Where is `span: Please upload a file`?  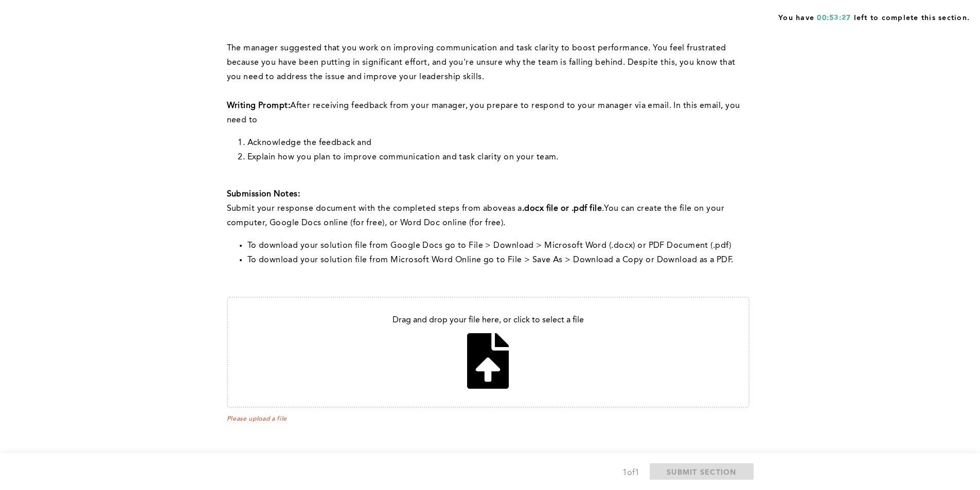 span: Please upload a file is located at coordinates (488, 419).